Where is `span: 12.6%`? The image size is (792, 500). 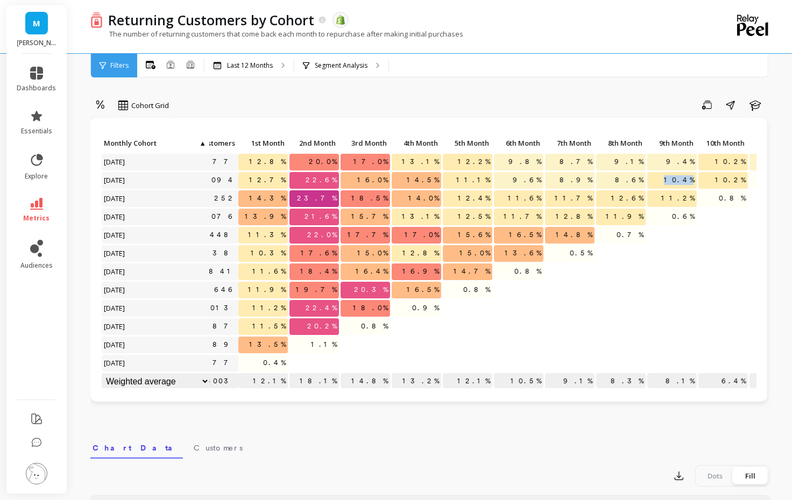 span: 12.6% is located at coordinates (627, 198).